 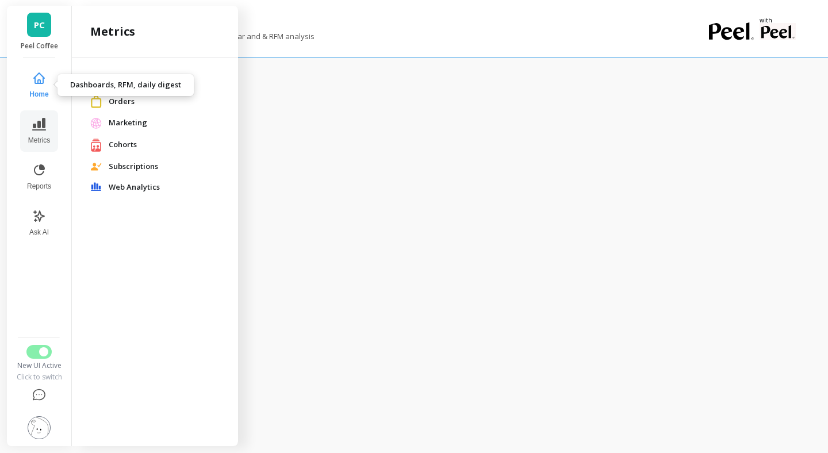 I want to click on div: New UI Active, so click(x=39, y=366).